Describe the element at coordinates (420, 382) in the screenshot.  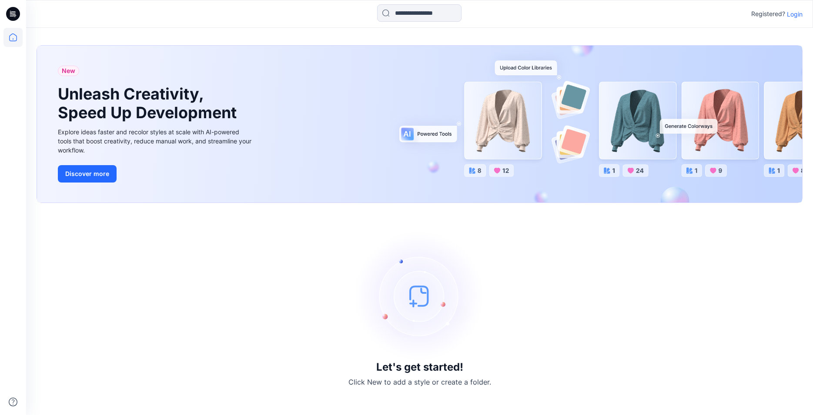
I see `p: Click New to add a style or create a folder.` at that location.